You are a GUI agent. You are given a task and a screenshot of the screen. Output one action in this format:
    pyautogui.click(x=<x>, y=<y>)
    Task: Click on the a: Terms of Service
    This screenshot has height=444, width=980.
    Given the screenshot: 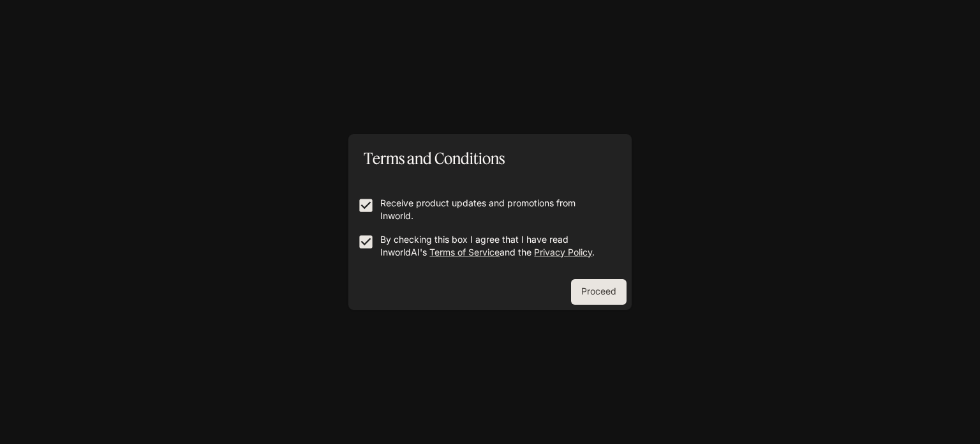 What is the action you would take?
    pyautogui.click(x=464, y=252)
    